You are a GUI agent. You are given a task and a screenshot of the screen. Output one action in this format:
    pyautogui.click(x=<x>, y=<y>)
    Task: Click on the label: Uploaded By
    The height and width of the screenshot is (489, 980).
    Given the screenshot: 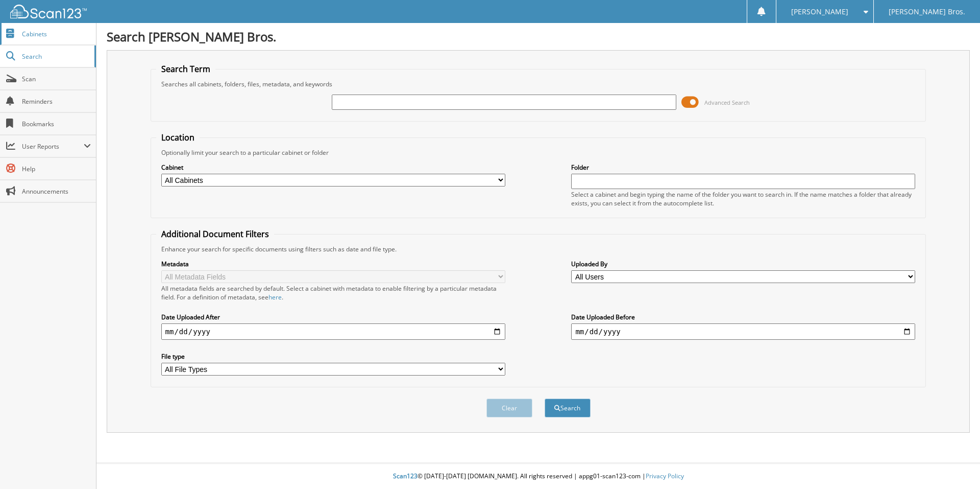 What is the action you would take?
    pyautogui.click(x=743, y=263)
    